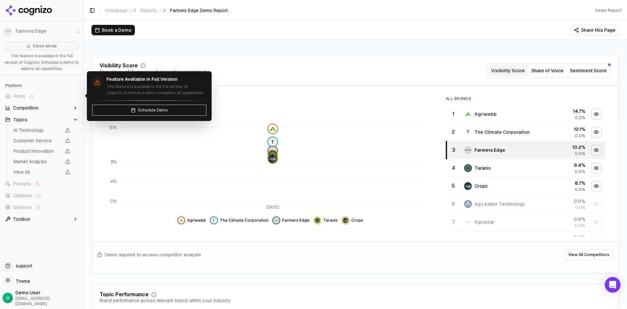 This screenshot has height=309, width=627. I want to click on img: agrostar, so click(468, 222).